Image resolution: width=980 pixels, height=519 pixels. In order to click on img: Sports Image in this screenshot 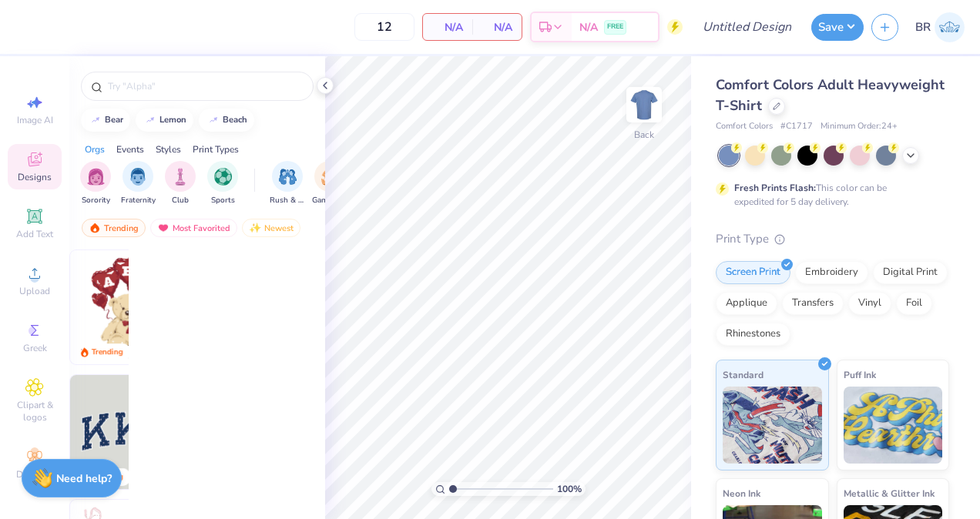, I will do `click(223, 176)`.